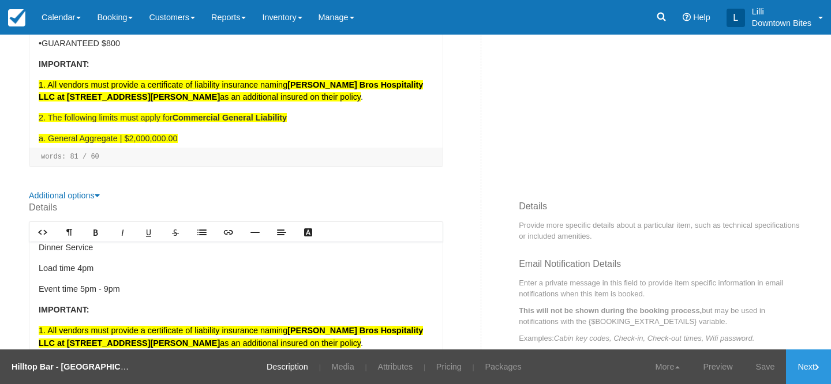 Image resolution: width=831 pixels, height=384 pixels. I want to click on p: •GUARANTEED $800, so click(236, 44).